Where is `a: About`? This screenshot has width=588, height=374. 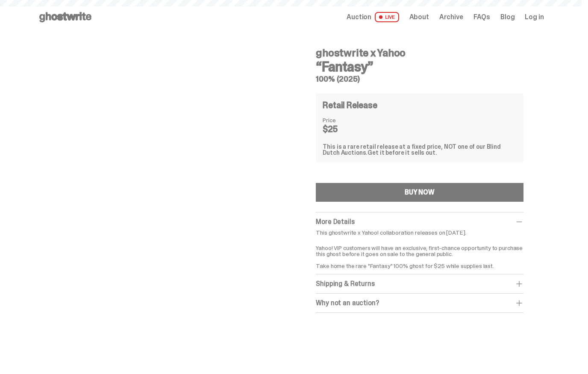
a: About is located at coordinates (419, 17).